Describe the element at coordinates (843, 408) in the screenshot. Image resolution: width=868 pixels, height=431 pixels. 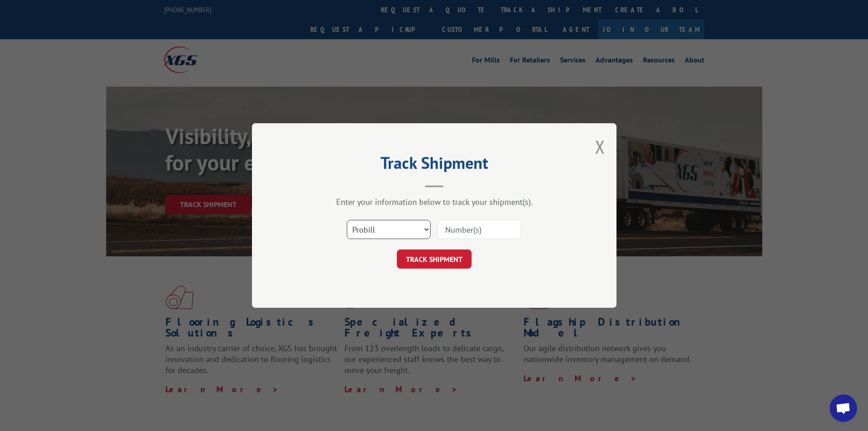
I see `div: Open chat` at that location.